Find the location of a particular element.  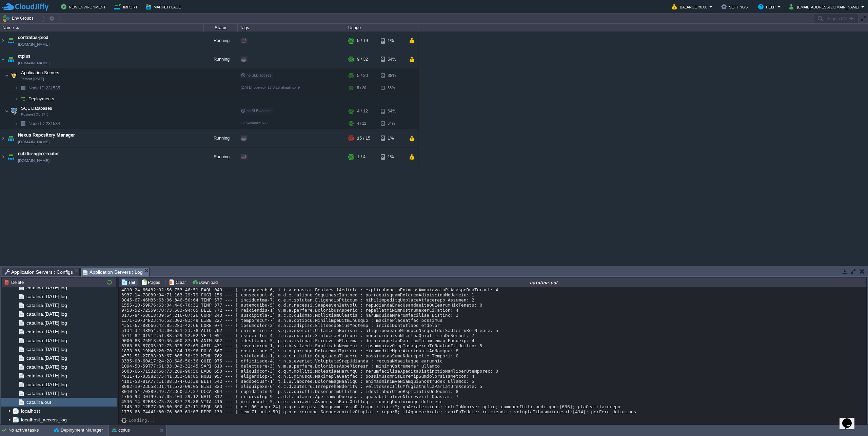

button: Import is located at coordinates (127, 7).